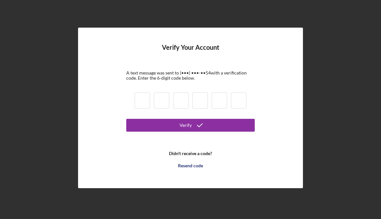 The image size is (381, 219). I want to click on div: A text message was sent to (•••) •••-•• 54 with a verification code. Enter the 6-digit code below., so click(191, 76).